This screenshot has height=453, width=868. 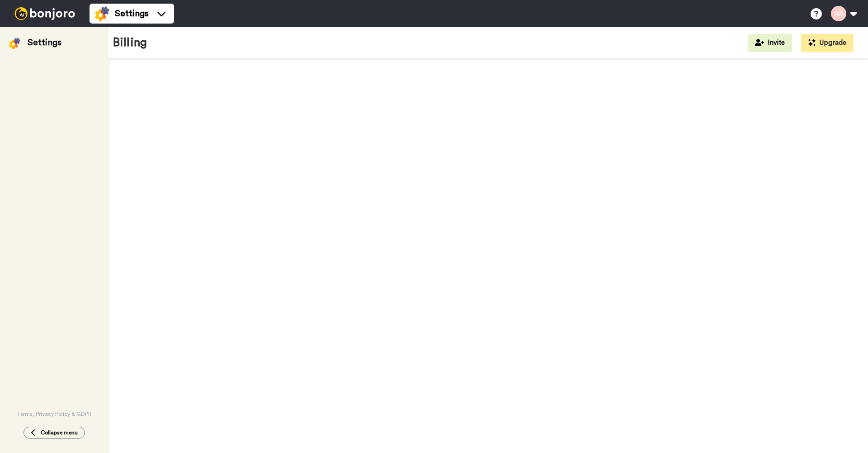 What do you see at coordinates (771, 43) in the screenshot?
I see `button: Invite` at bounding box center [771, 43].